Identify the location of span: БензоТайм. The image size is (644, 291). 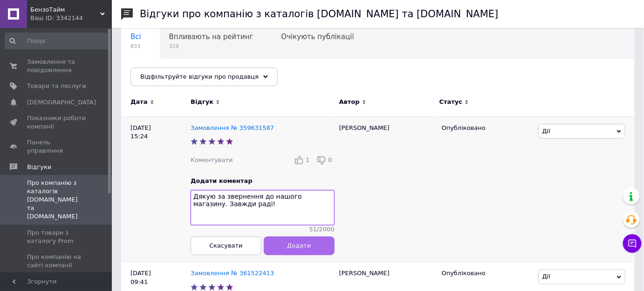
(65, 10).